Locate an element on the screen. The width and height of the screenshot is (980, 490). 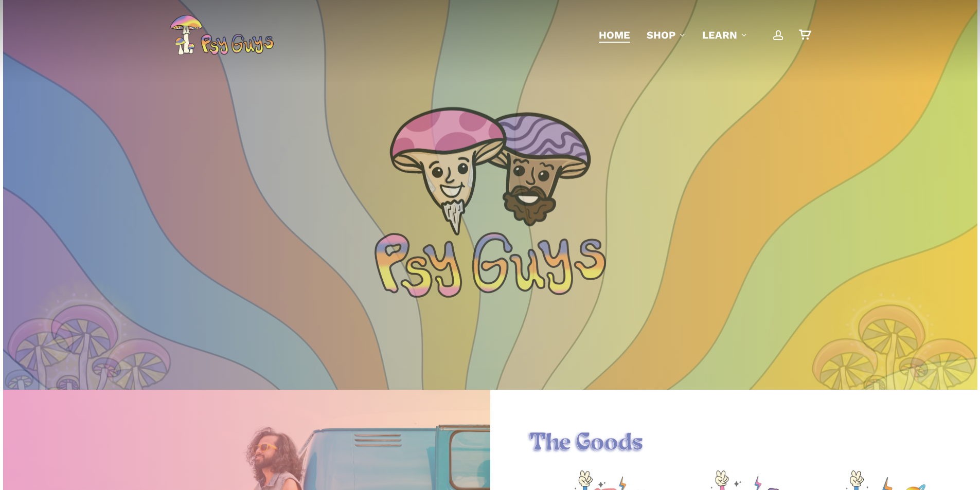
span: Learn is located at coordinates (720, 35).